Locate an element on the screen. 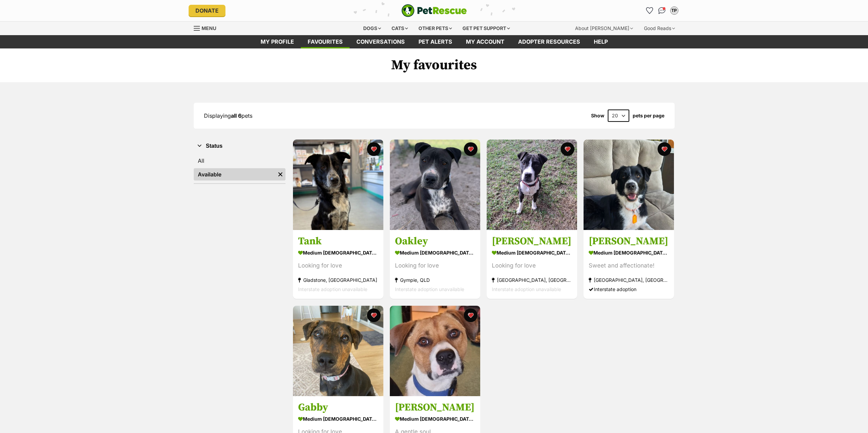 Image resolution: width=868 pixels, height=433 pixels. h3: Oakley is located at coordinates (435, 242).